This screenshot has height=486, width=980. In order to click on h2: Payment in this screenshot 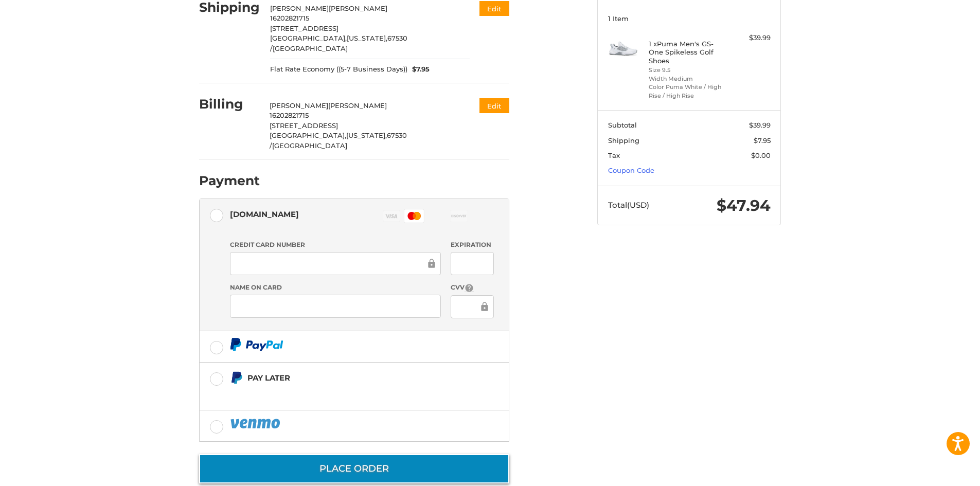, I will do `click(229, 180)`.